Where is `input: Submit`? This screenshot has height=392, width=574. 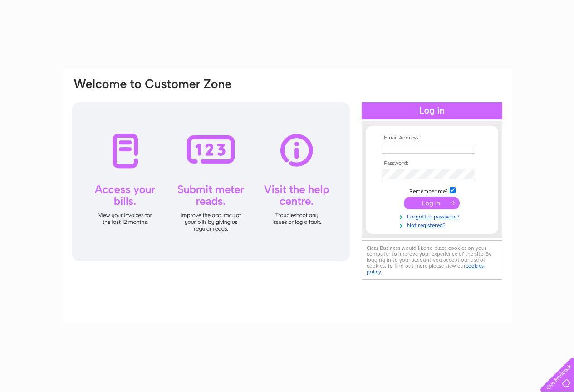
input: Submit is located at coordinates (432, 203).